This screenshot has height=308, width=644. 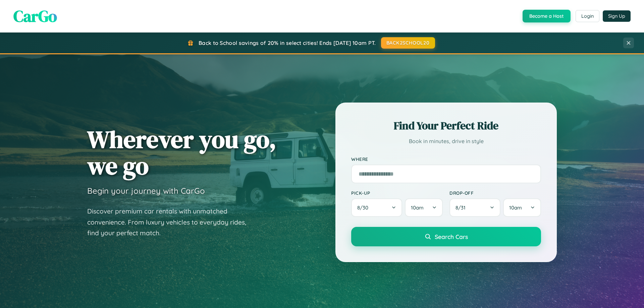 What do you see at coordinates (451, 237) in the screenshot?
I see `span: Search Cars` at bounding box center [451, 237].